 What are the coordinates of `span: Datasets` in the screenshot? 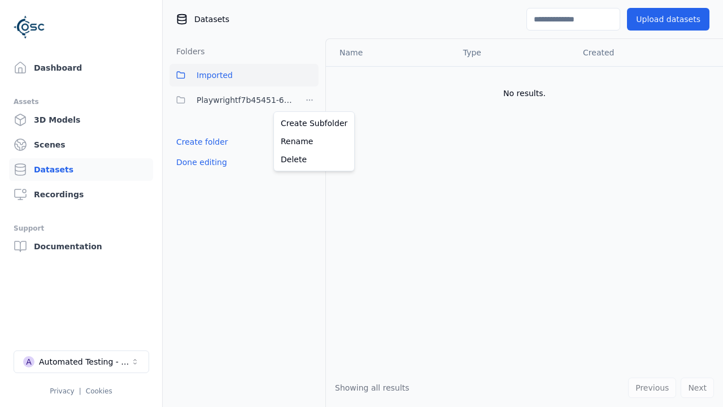 It's located at (212, 19).